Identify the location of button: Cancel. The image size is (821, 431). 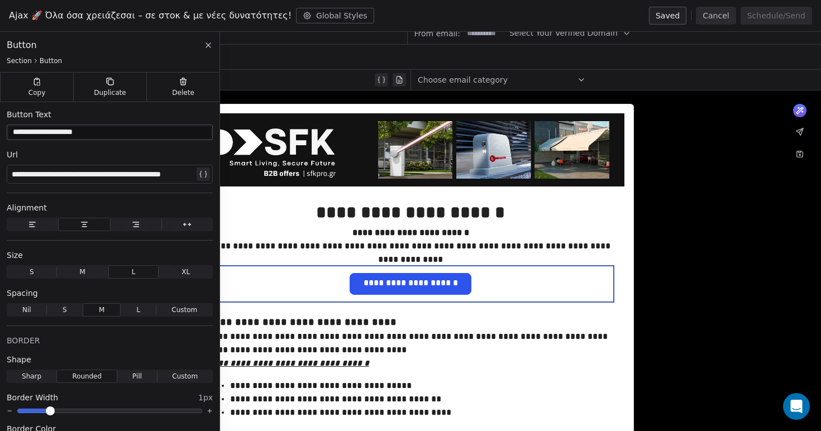
(716, 16).